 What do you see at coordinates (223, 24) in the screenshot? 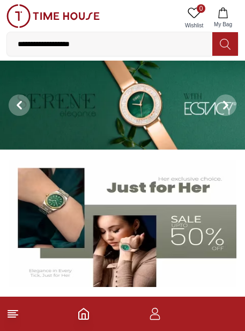
I see `span: My Bag` at bounding box center [223, 24].